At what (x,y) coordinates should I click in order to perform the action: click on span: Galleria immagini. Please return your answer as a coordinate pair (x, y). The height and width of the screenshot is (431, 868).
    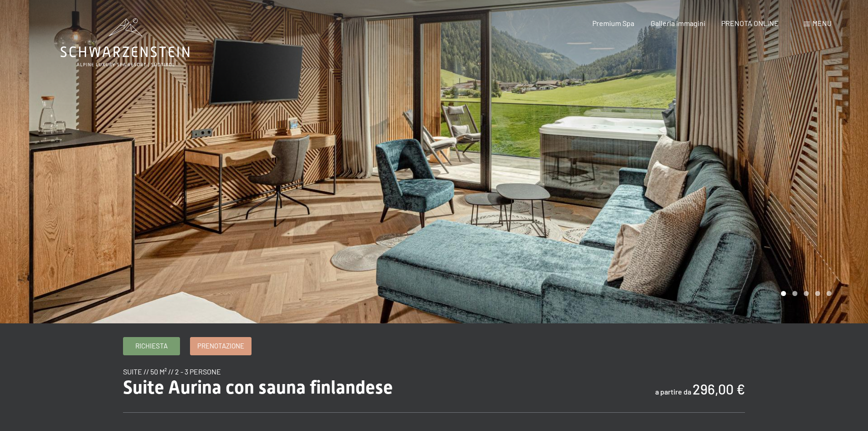
    Looking at the image, I should click on (678, 23).